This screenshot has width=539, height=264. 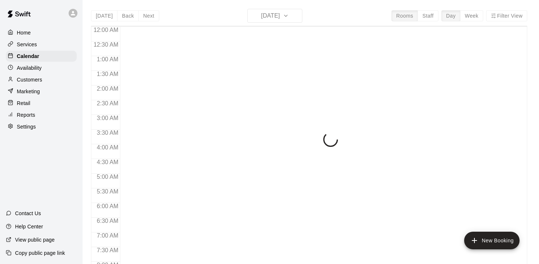 I want to click on p: Services, so click(x=27, y=44).